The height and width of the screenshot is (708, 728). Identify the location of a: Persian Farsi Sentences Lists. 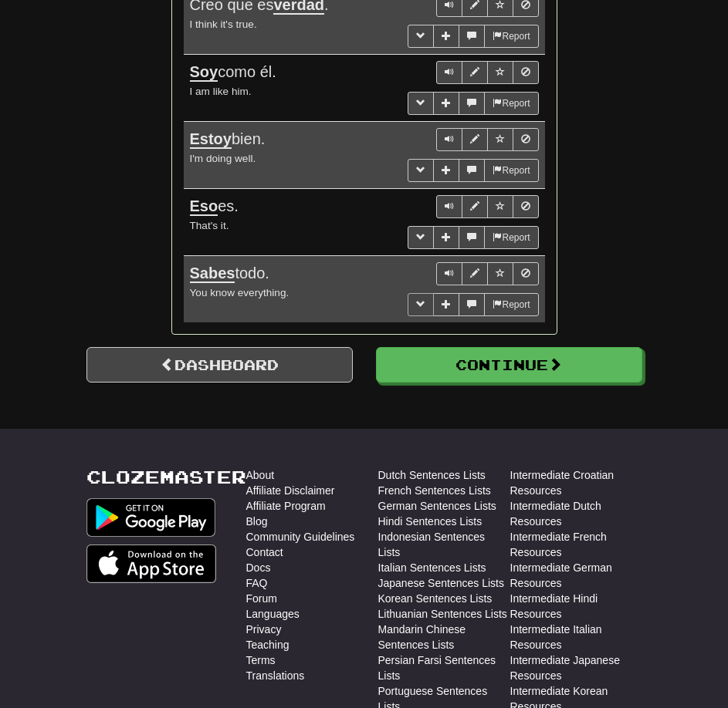
(444, 668).